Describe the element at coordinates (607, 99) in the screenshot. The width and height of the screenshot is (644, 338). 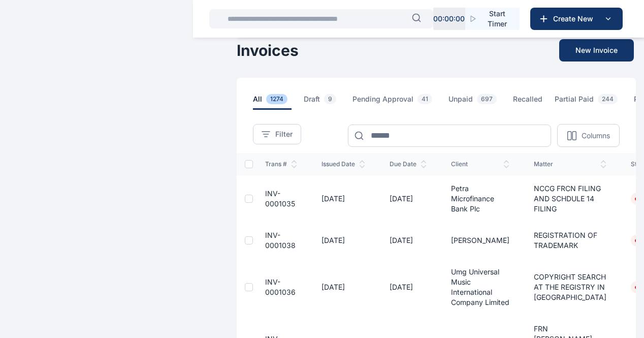
I see `span: 244` at that location.